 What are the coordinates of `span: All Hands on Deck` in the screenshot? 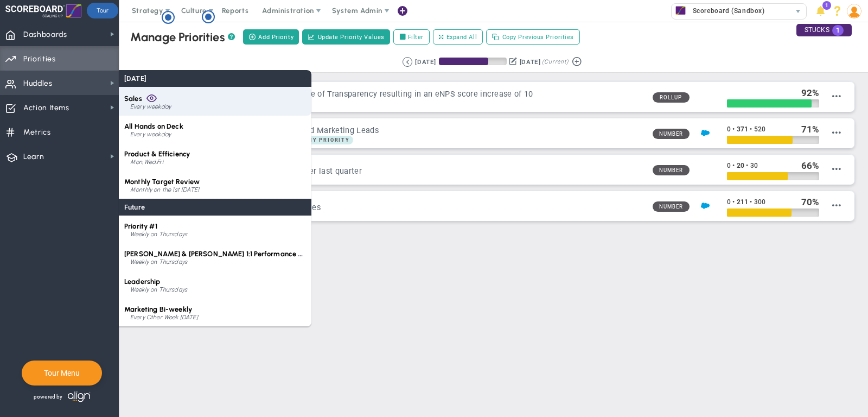 It's located at (153, 126).